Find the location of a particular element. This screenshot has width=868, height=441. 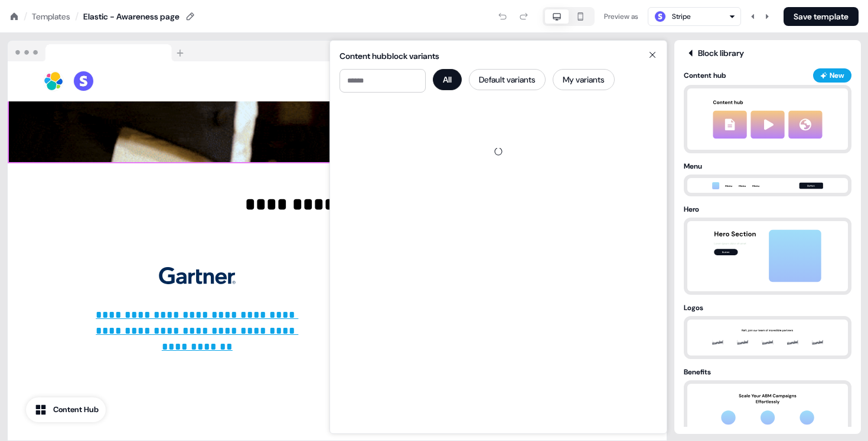

button: Content Hub is located at coordinates (65, 410).